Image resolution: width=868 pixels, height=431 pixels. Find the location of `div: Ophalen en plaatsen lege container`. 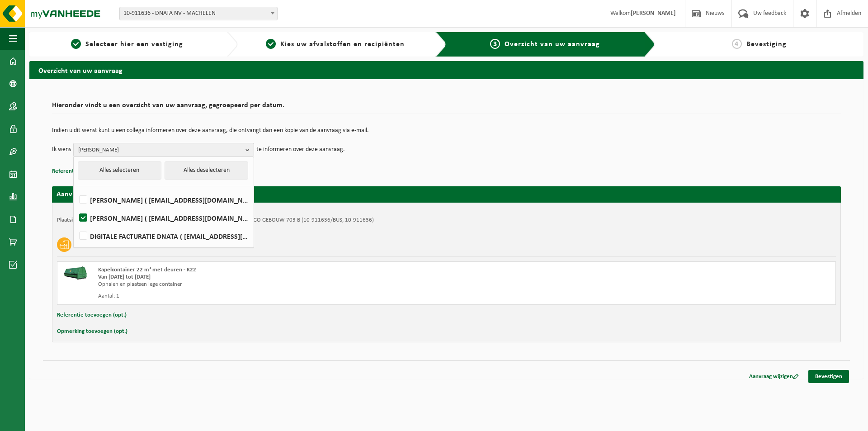

div: Ophalen en plaatsen lege container is located at coordinates (291, 285).